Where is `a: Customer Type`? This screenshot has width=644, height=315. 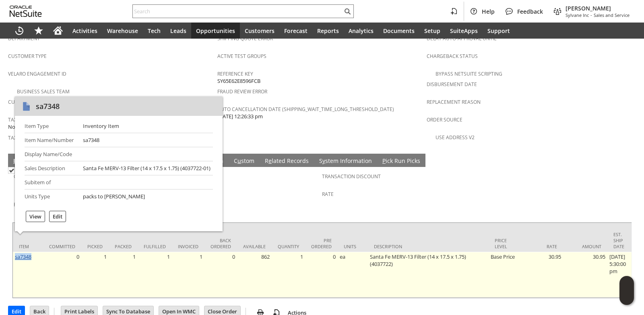
a: Customer Type is located at coordinates (28, 56).